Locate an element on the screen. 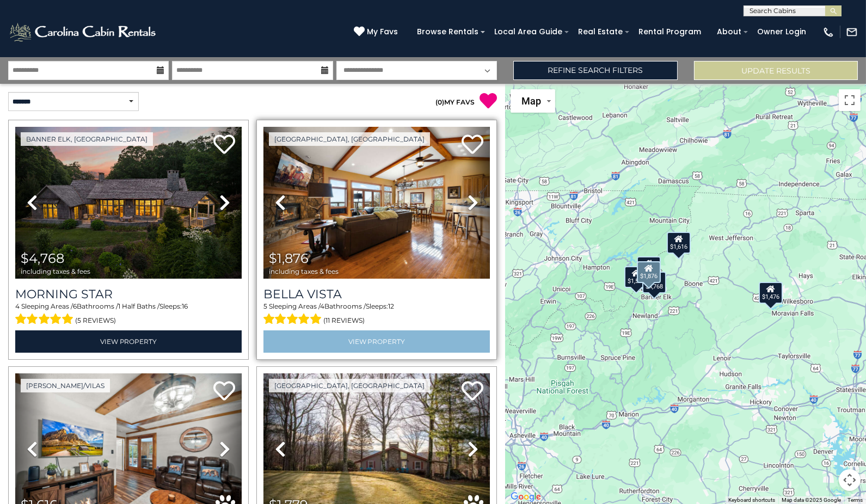 Image resolution: width=866 pixels, height=504 pixels. span: Map data ©2025 Google is located at coordinates (811, 500).